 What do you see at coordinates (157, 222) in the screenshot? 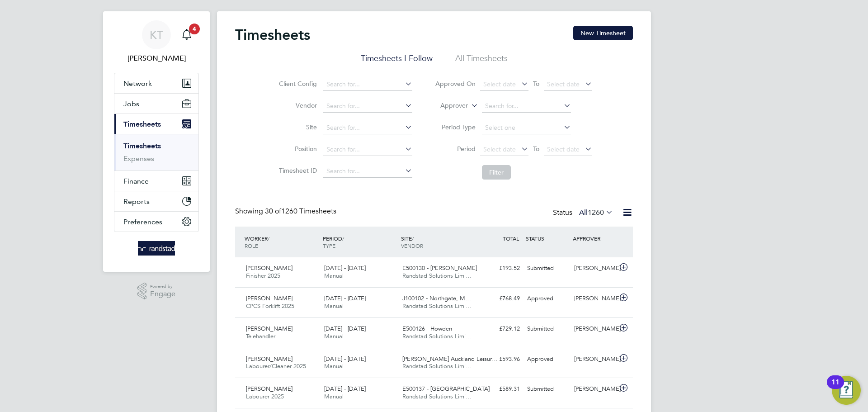
I see `button: Preferences` at bounding box center [157, 222].